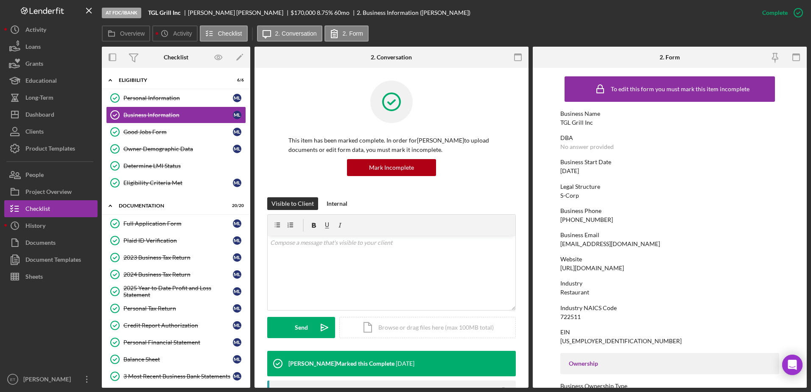  What do you see at coordinates (176, 183) in the screenshot?
I see `a: Eligibility Criteria MetML` at bounding box center [176, 183].